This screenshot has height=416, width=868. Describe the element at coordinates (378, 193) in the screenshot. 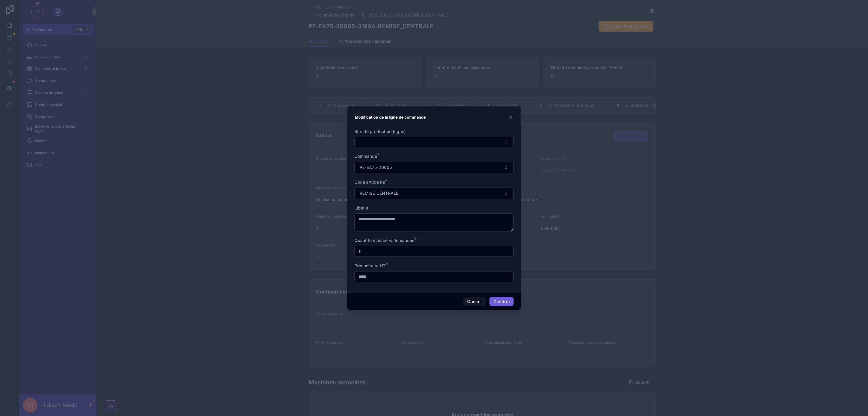

I see `span: REMISE_CENTRALE` at that location.